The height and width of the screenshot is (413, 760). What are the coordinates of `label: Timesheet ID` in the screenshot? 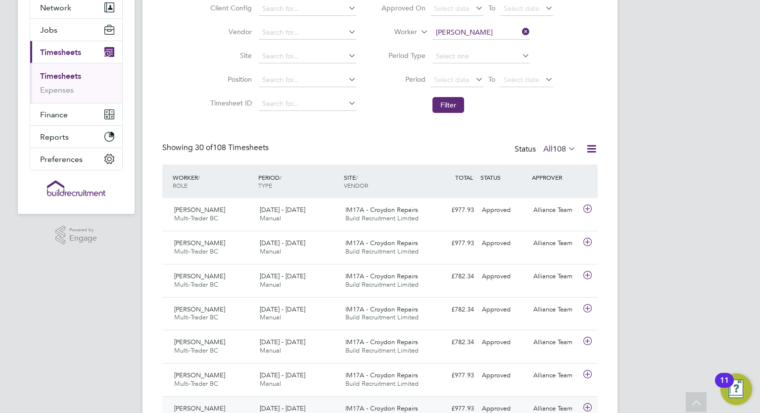 It's located at (230, 103).